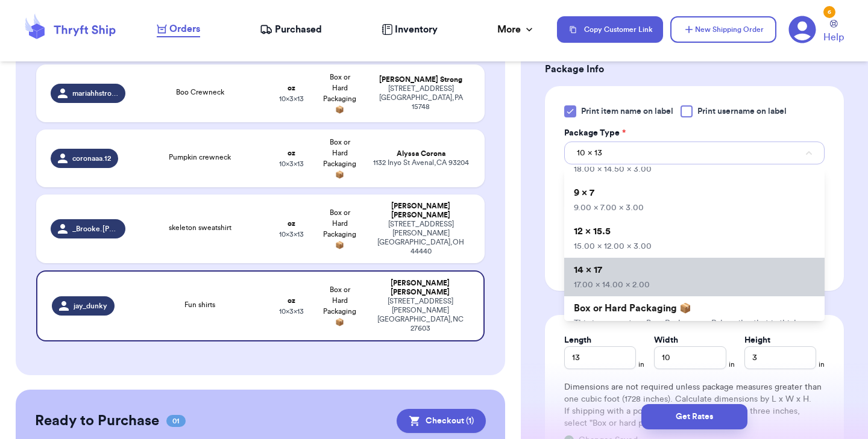 The height and width of the screenshot is (439, 868). I want to click on span: 12 x 15.5, so click(592, 231).